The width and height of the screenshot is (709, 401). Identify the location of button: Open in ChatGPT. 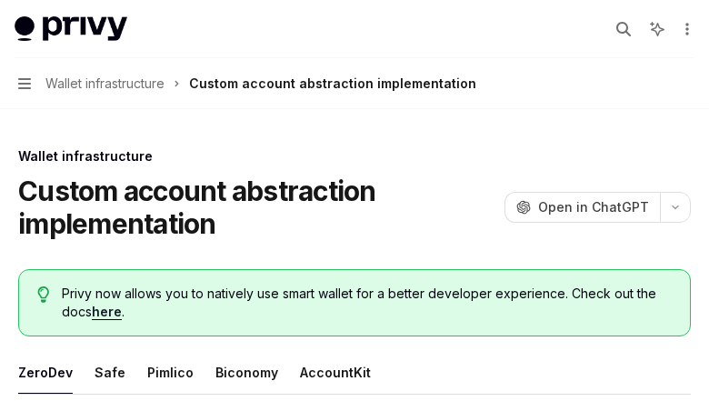
(582, 207).